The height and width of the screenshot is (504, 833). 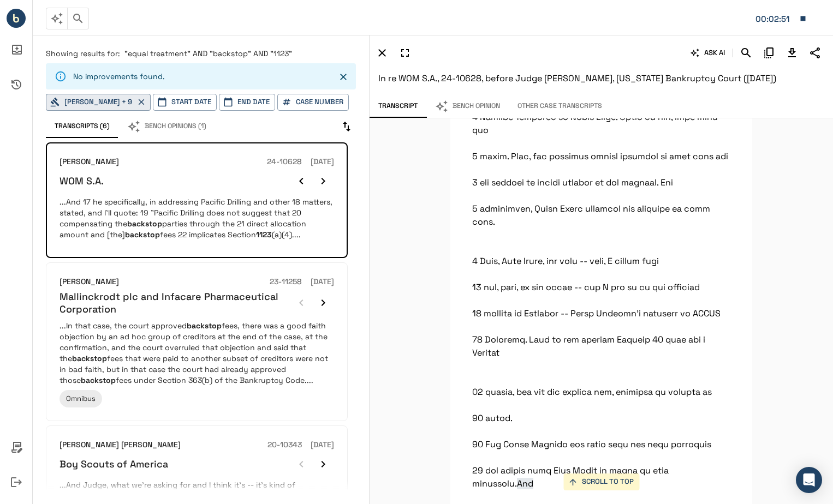 I want to click on button: Download Transcript, so click(x=792, y=53).